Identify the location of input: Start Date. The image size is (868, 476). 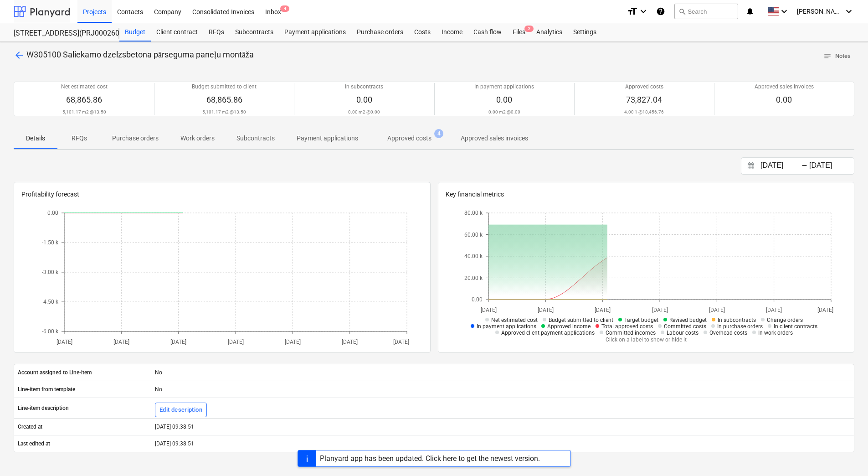
(782, 166).